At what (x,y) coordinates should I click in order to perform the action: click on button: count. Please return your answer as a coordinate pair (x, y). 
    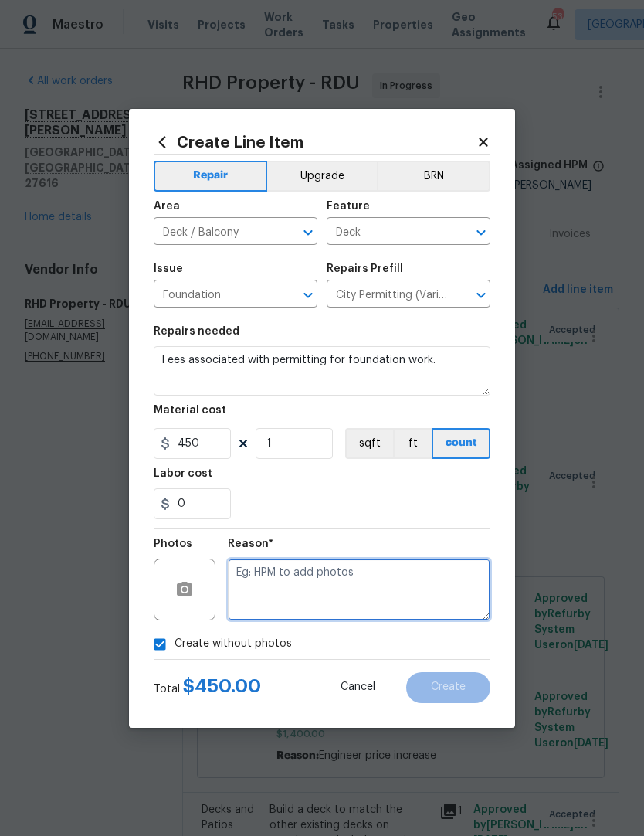
    Looking at the image, I should click on (461, 444).